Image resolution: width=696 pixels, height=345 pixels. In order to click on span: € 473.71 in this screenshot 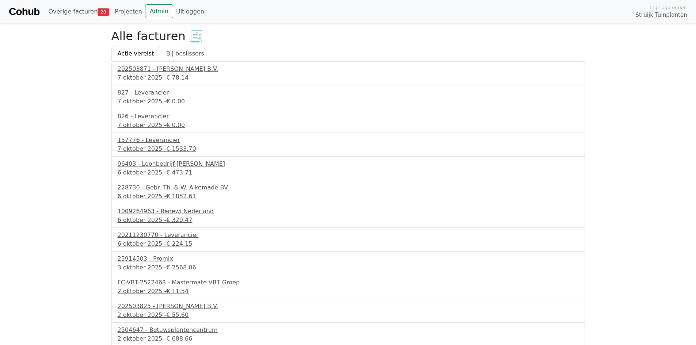, I will do `click(179, 172)`.